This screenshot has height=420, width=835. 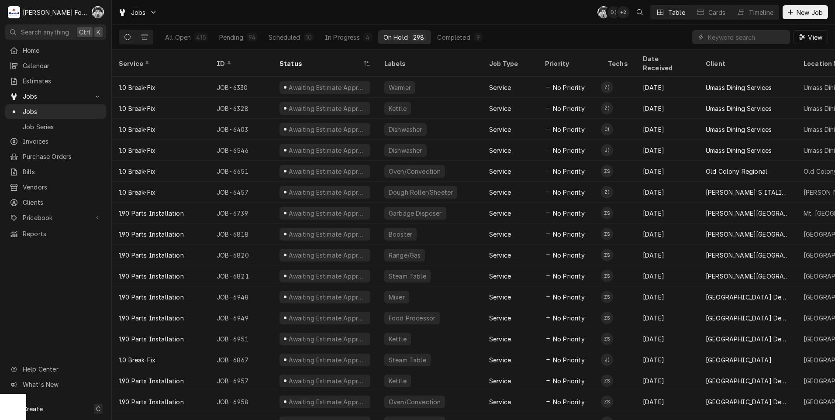 I want to click on div: Chris Murphy (103)'s Avatar, so click(x=604, y=12).